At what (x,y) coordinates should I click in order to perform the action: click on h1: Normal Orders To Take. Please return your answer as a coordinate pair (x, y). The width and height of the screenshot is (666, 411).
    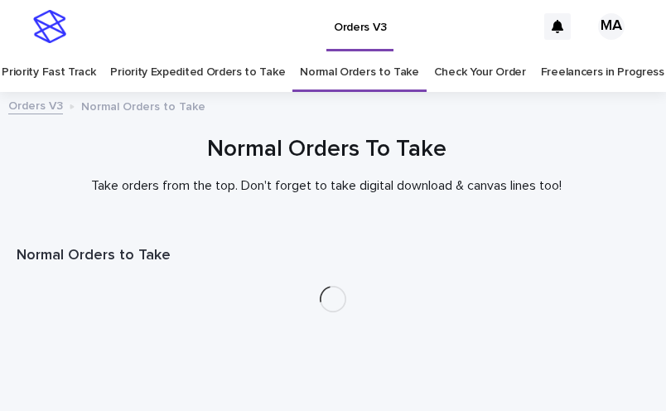
    Looking at the image, I should click on (326, 149).